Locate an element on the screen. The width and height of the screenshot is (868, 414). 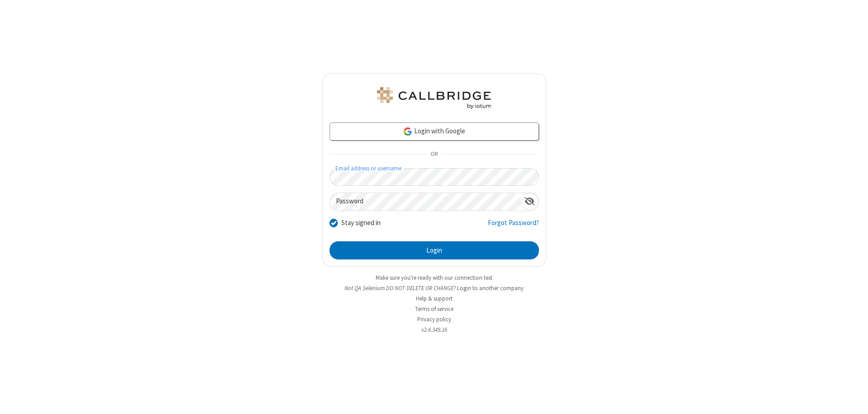
span: OR is located at coordinates (434, 154).